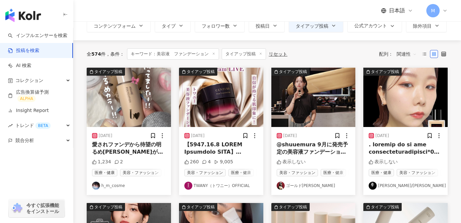 Image resolution: width=461 pixels, height=223 pixels. What do you see at coordinates (29, 80) in the screenshot?
I see `span: コレクション` at bounding box center [29, 80].